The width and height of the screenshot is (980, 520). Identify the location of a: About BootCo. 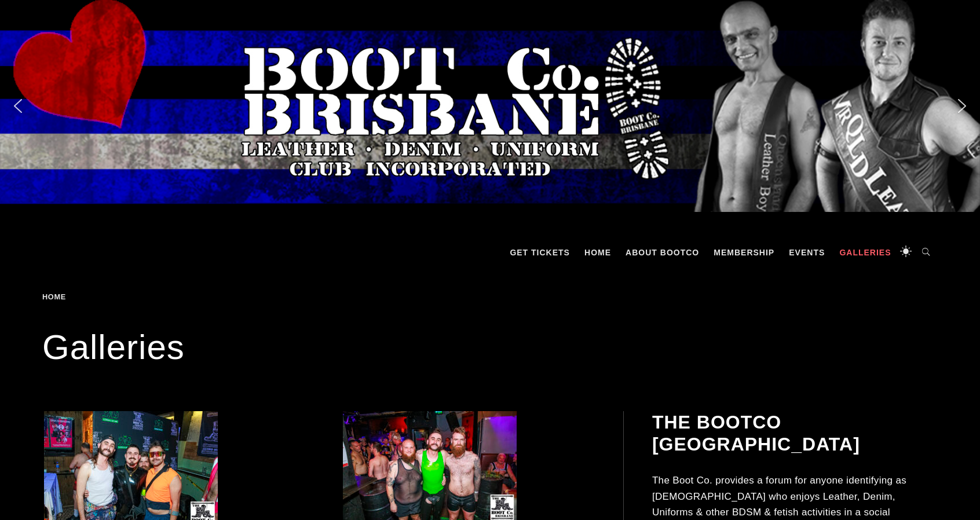
(662, 253).